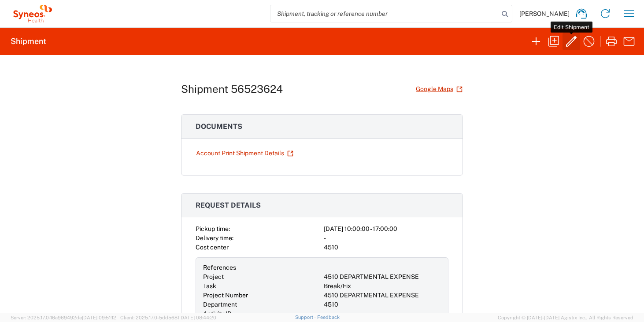 The image size is (644, 322). What do you see at coordinates (439, 89) in the screenshot?
I see `a: Google Maps` at bounding box center [439, 89].